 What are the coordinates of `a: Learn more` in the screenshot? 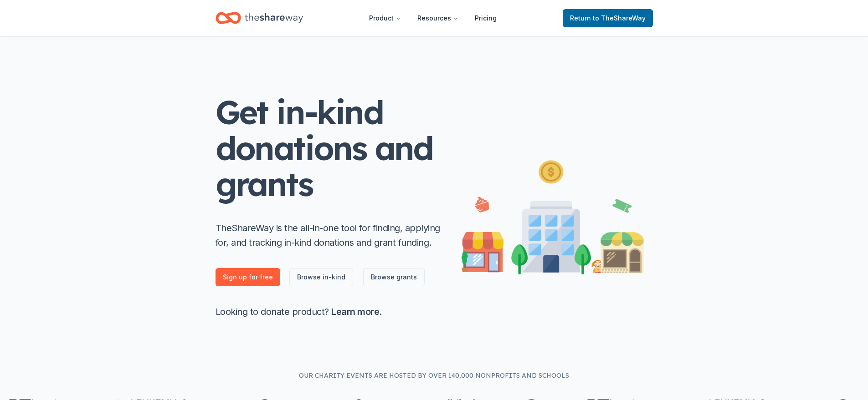 It's located at (355, 312).